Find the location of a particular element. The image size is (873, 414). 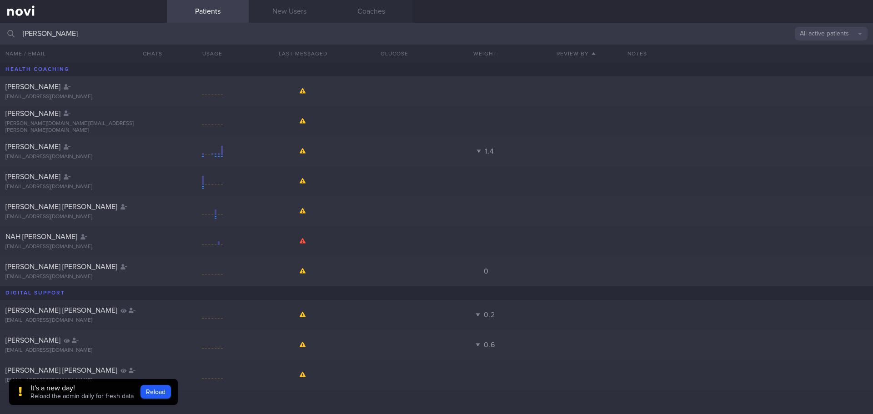

button: Weight is located at coordinates (485, 54).